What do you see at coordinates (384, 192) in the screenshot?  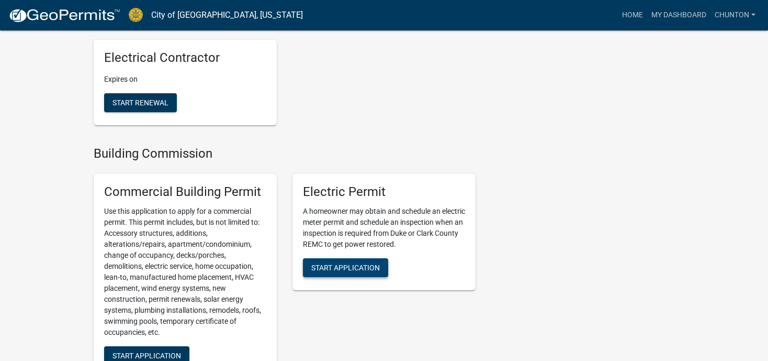 I see `h5: Electric Permit` at bounding box center [384, 192].